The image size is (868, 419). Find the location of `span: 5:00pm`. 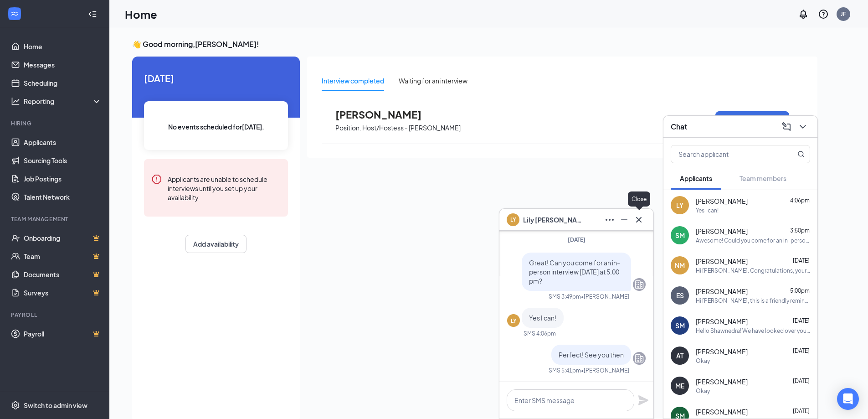

span: 5:00pm is located at coordinates (800, 291).